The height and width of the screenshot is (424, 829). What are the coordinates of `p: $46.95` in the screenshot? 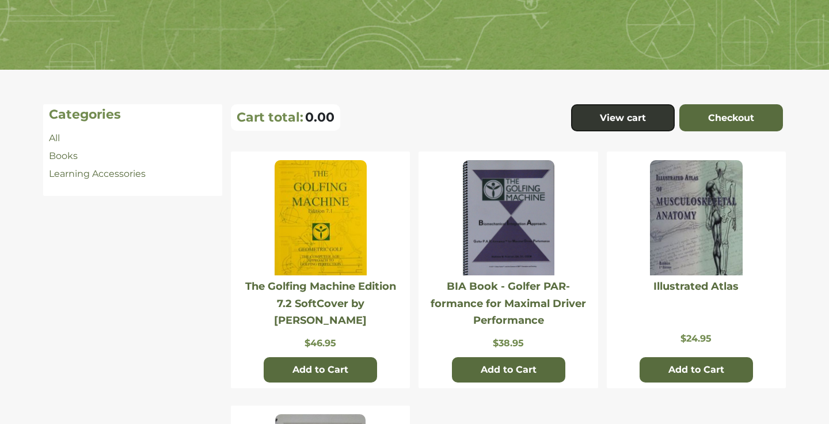 It's located at (320, 343).